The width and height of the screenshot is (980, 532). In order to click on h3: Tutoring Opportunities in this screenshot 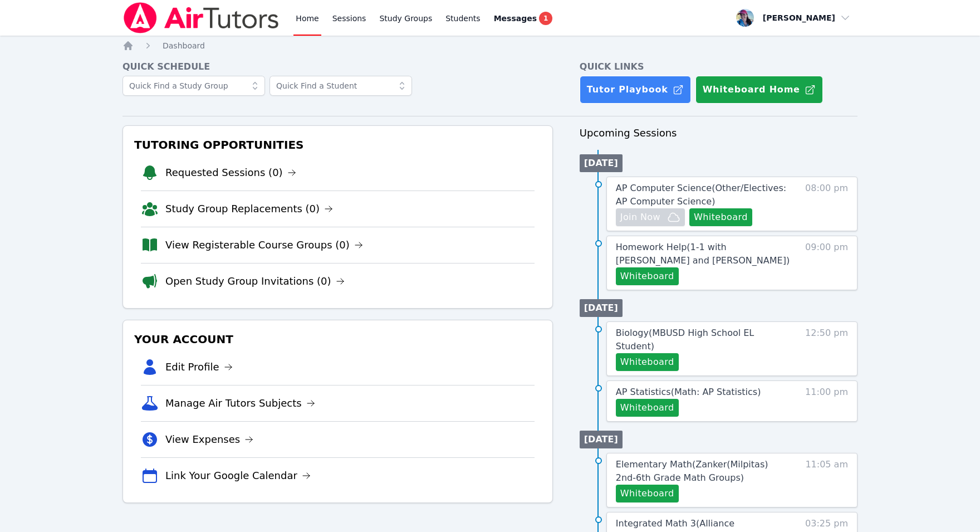, I will do `click(337, 145)`.